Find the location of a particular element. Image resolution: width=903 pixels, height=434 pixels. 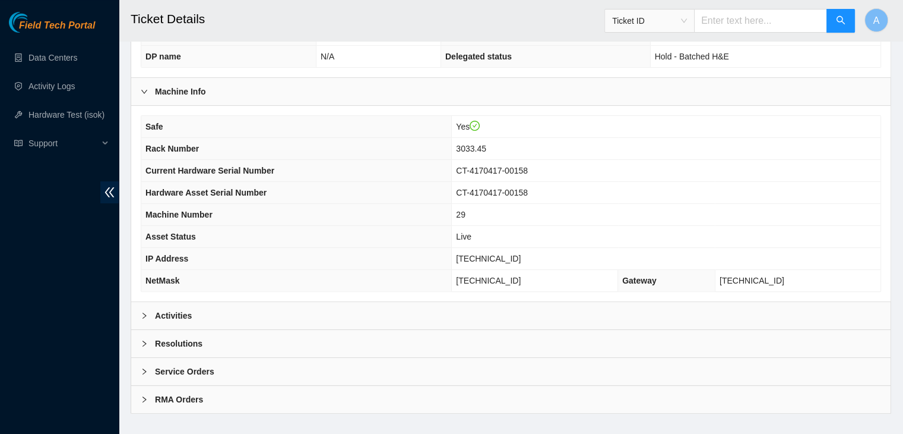

a: Akamai TechnologiesField Tech Portal is located at coordinates (52, 29).